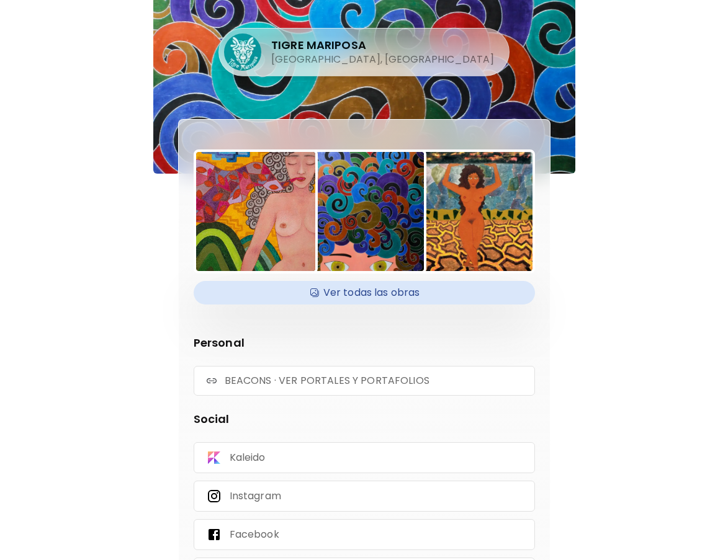 The image size is (728, 560). What do you see at coordinates (255, 534) in the screenshot?
I see `p: Facebook` at bounding box center [255, 534].